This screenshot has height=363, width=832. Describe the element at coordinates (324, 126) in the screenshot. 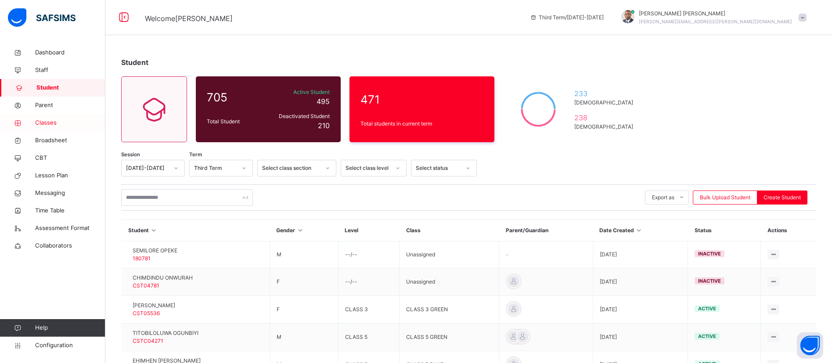

I see `span: 210` at that location.